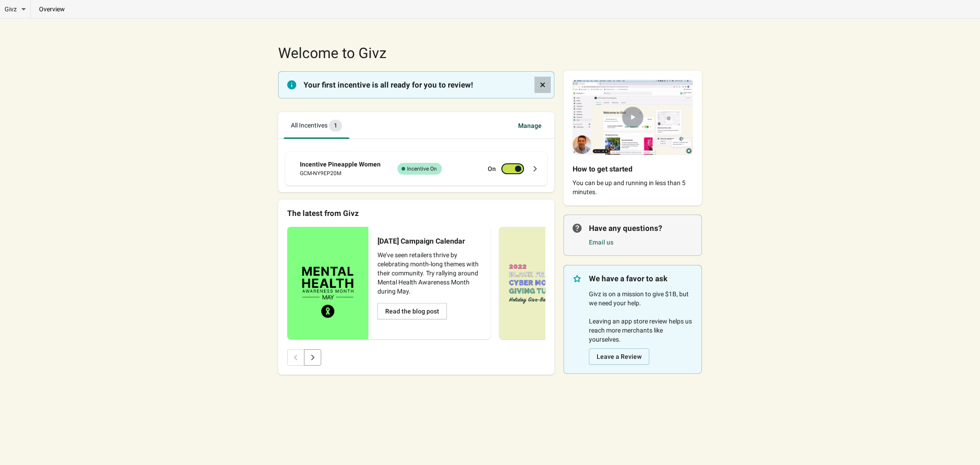 The image size is (980, 465). Describe the element at coordinates (341, 174) in the screenshot. I see `div: GCM-NY9EP20M` at that location.